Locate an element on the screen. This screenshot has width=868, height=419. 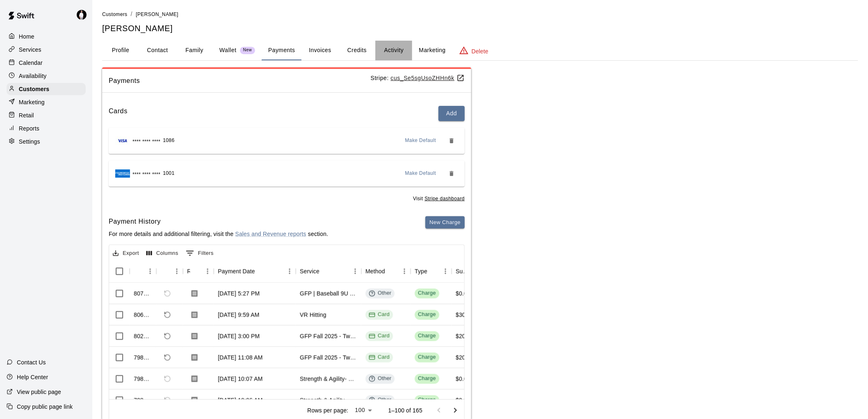
div: Travis Hamilton is located at coordinates (84, 14).